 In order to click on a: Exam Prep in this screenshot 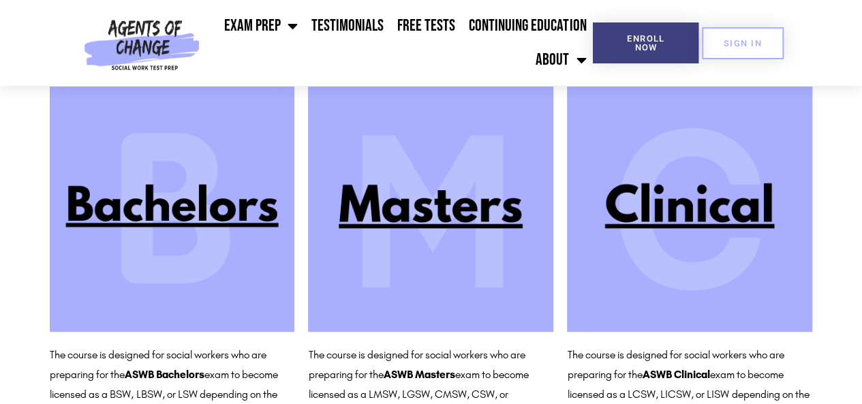, I will do `click(261, 26)`.